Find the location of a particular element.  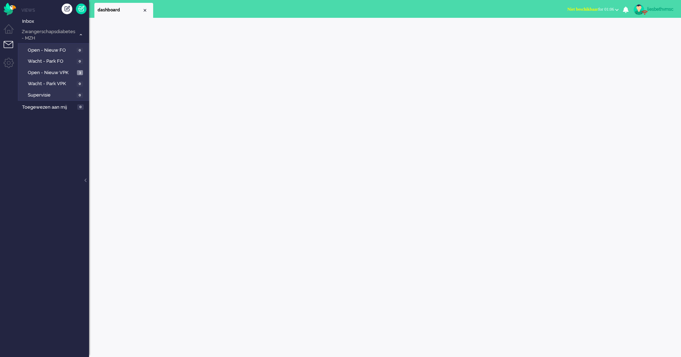

a: Supervisie 0 is located at coordinates (54, 95).